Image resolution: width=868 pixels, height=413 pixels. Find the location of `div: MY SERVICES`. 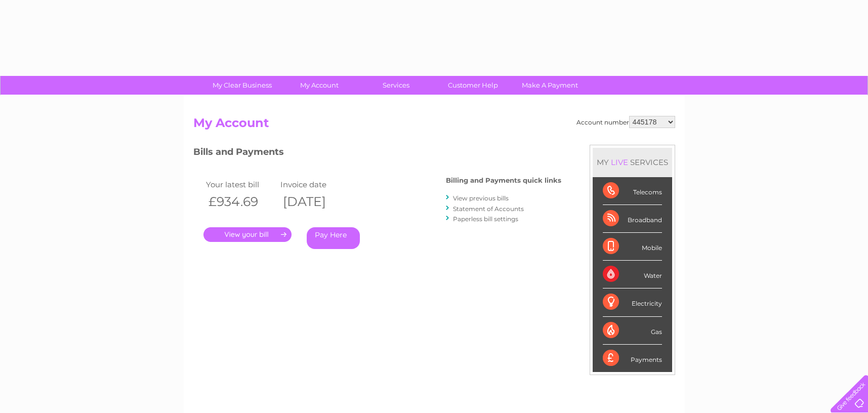

div: MY SERVICES is located at coordinates (632, 162).